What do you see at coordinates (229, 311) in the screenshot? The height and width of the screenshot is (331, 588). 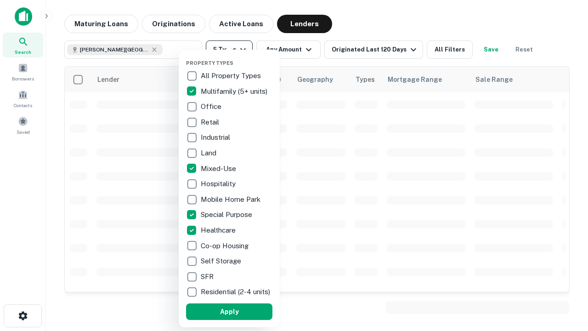 I see `button: Apply` at bounding box center [229, 311].